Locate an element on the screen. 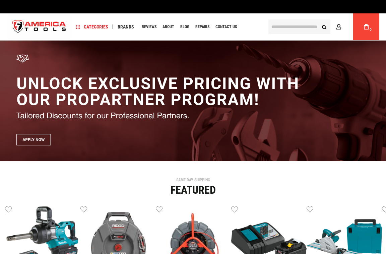  img: America Tools is located at coordinates (39, 27).